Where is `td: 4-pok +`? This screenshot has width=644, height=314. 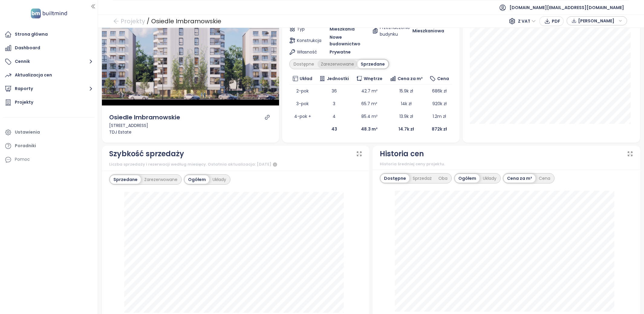 td: 4-pok + is located at coordinates (302, 116).